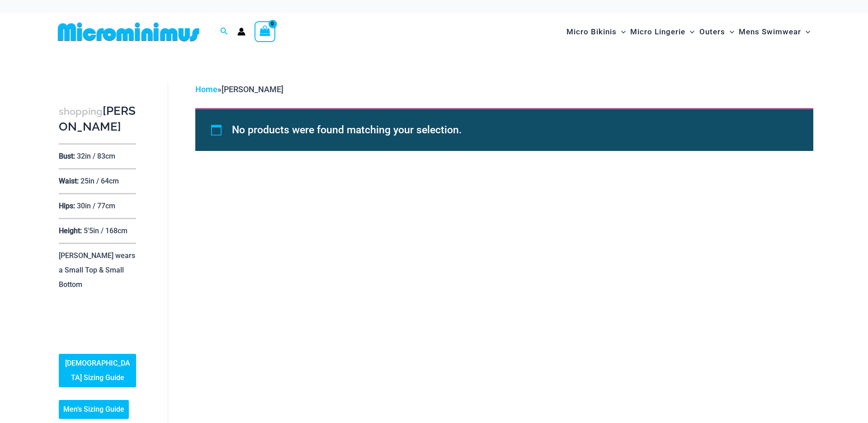 This screenshot has height=423, width=868. I want to click on a: OutersMenu ToggleMenu Toggle, so click(716, 32).